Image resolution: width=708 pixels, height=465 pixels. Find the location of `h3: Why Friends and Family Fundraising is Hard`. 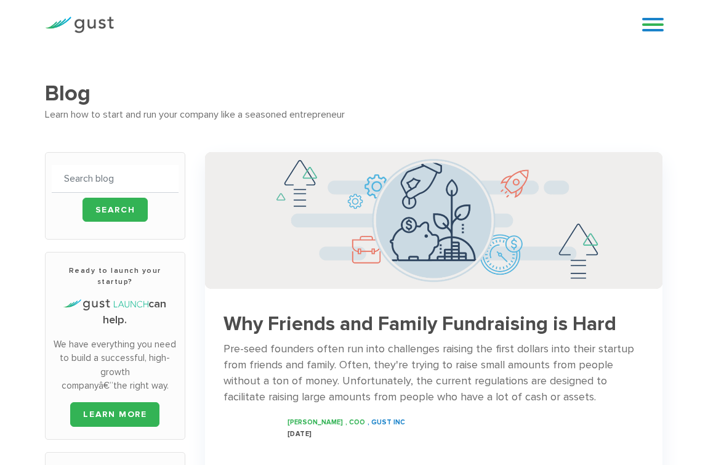

h3: Why Friends and Family Fundraising is Hard is located at coordinates (433, 324).